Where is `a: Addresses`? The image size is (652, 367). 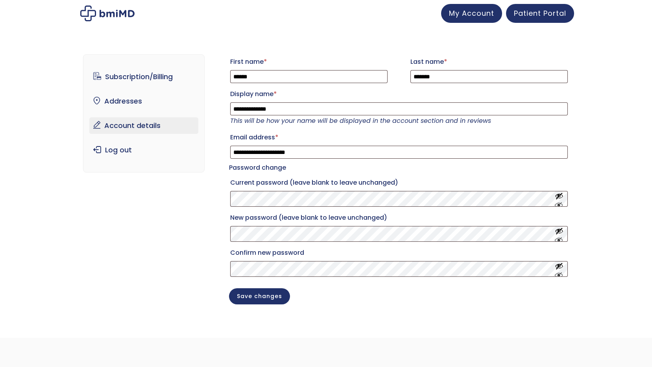
a: Addresses is located at coordinates (144, 101).